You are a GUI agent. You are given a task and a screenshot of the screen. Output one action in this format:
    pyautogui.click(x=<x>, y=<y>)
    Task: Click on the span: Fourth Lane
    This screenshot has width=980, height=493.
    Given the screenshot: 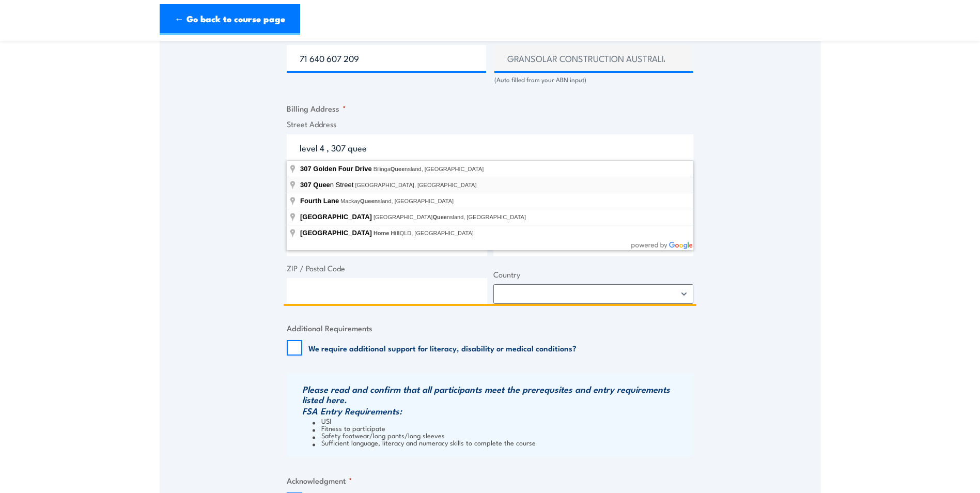 What is the action you would take?
    pyautogui.click(x=319, y=200)
    